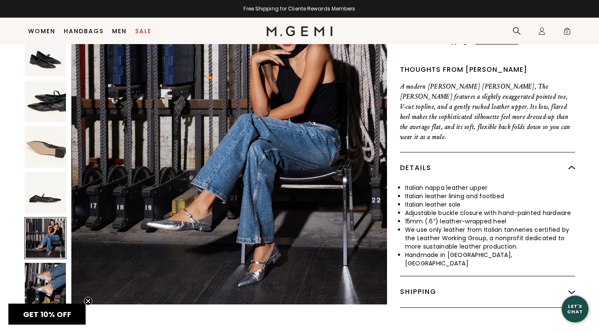  I want to click on a: Sale, so click(143, 31).